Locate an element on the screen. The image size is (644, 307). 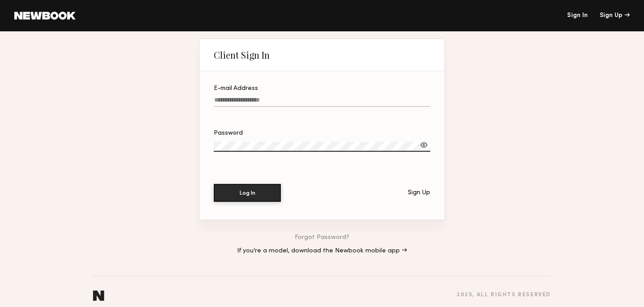
a: Forgot Password? is located at coordinates (322, 237).